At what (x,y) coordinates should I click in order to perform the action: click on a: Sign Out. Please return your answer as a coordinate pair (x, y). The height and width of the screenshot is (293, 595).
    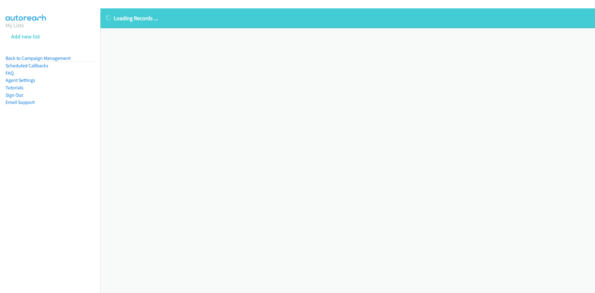
    Looking at the image, I should click on (14, 95).